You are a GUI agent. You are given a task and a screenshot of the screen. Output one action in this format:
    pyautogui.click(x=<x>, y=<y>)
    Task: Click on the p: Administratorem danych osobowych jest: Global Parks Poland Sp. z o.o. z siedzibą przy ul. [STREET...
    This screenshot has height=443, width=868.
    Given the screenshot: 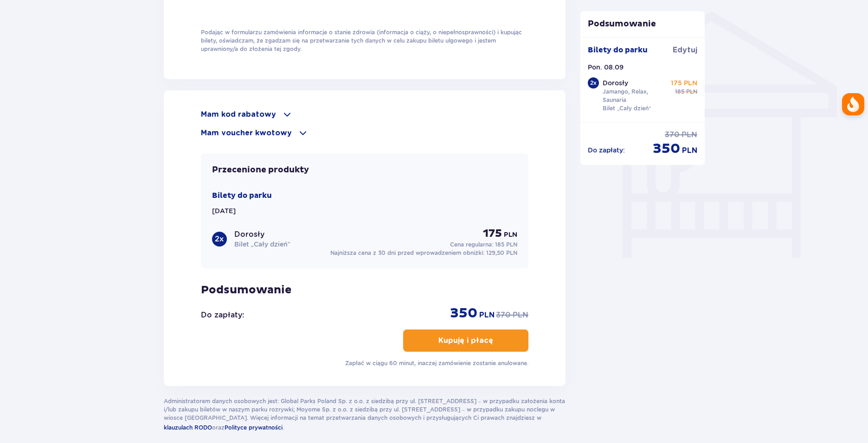 What is the action you would take?
    pyautogui.click(x=365, y=415)
    